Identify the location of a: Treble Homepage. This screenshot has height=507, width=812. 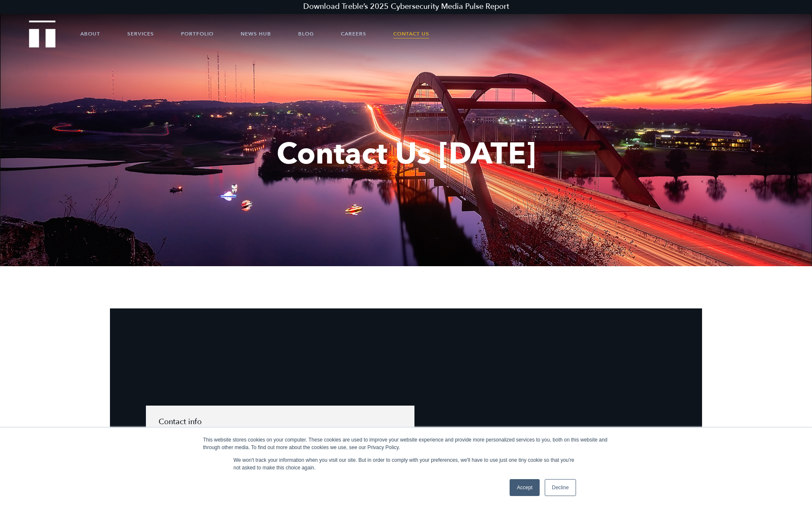
(43, 34).